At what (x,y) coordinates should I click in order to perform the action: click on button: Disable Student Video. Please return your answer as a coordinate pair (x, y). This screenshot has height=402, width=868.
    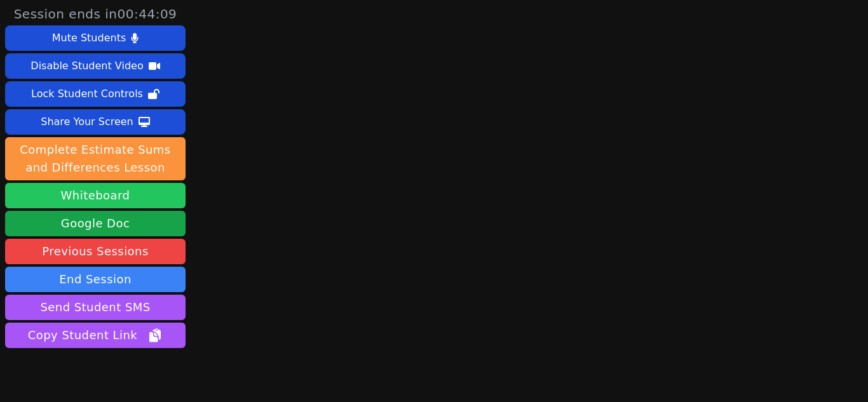
    Looking at the image, I should click on (96, 66).